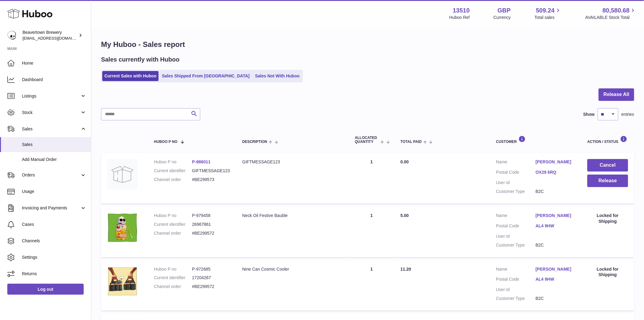 The width and height of the screenshot is (644, 320). I want to click on span: entries, so click(628, 114).